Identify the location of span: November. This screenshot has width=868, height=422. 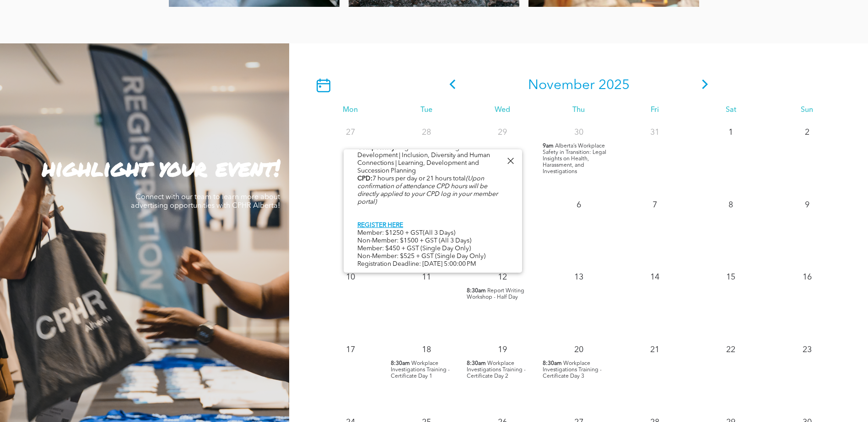
(561, 86).